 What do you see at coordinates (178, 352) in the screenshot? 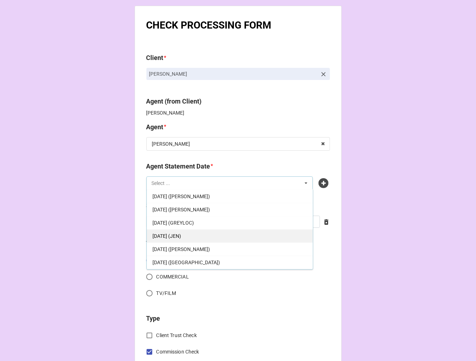
I see `span: Commission Check` at bounding box center [178, 352].